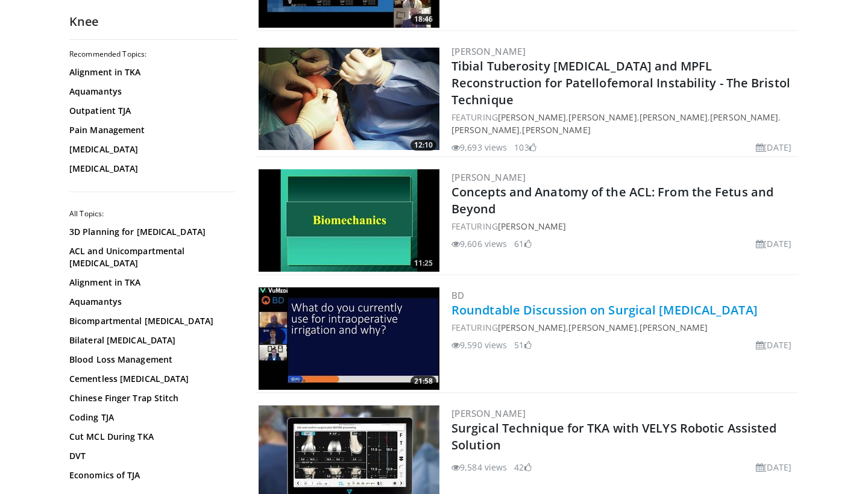 This screenshot has height=494, width=868. Describe the element at coordinates (349, 98) in the screenshot. I see `a: 12:10` at that location.